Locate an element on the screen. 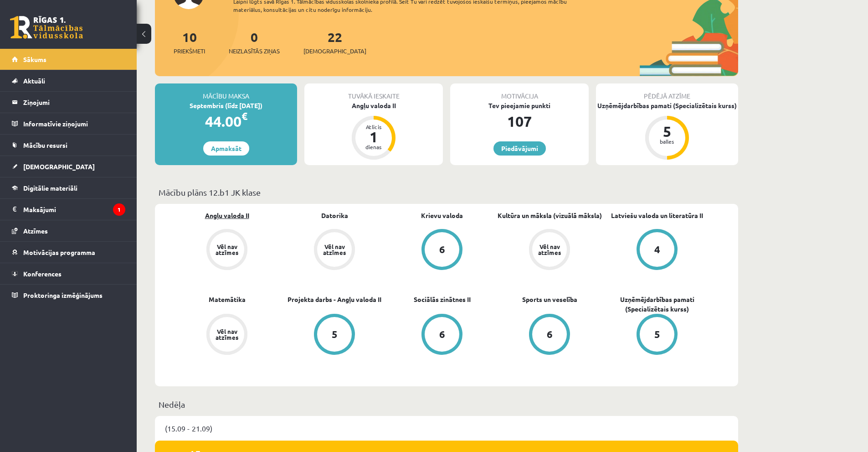 Image resolution: width=868 pixels, height=452 pixels. a: Krievu valoda is located at coordinates (442, 215).